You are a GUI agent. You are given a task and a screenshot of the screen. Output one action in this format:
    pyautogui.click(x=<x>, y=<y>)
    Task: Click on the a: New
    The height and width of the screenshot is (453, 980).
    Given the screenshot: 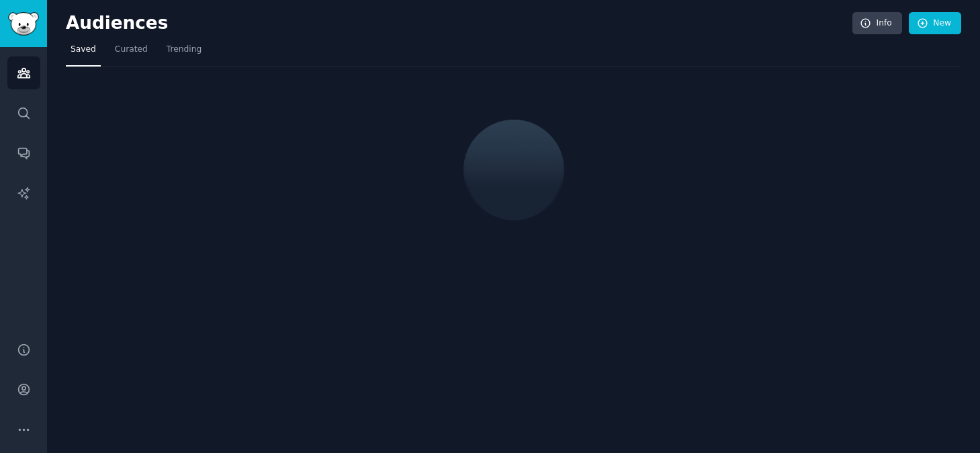 What is the action you would take?
    pyautogui.click(x=935, y=23)
    